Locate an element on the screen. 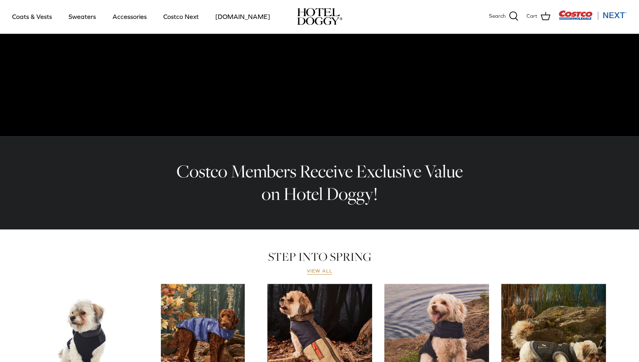 The width and height of the screenshot is (639, 362). a: Visit Costco Next is located at coordinates (593, 18).